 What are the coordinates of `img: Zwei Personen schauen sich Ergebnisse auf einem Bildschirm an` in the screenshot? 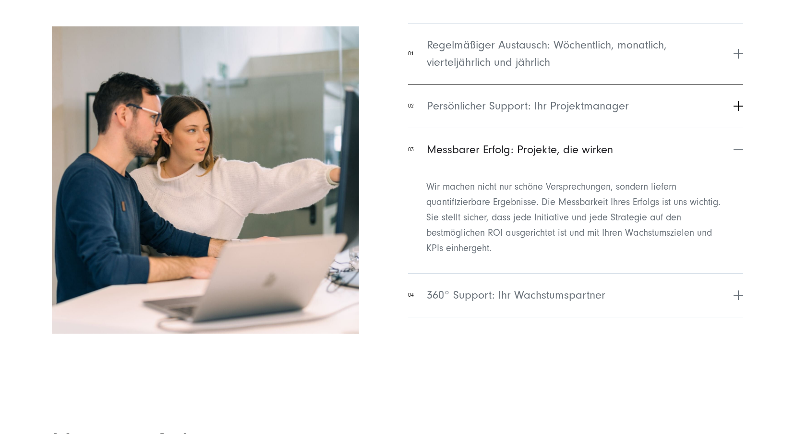 It's located at (205, 180).